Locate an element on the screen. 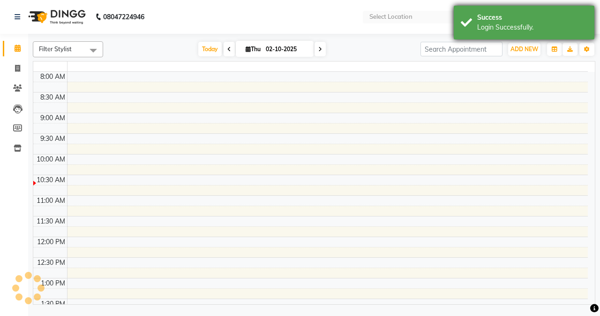 Image resolution: width=600 pixels, height=316 pixels. span: Today is located at coordinates (210, 49).